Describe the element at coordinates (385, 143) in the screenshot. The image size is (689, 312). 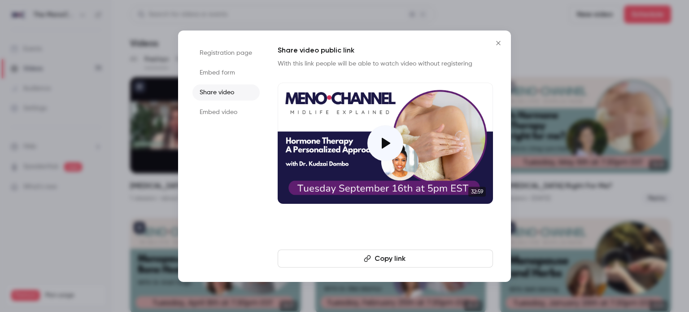
I see `a: 32:59` at that location.